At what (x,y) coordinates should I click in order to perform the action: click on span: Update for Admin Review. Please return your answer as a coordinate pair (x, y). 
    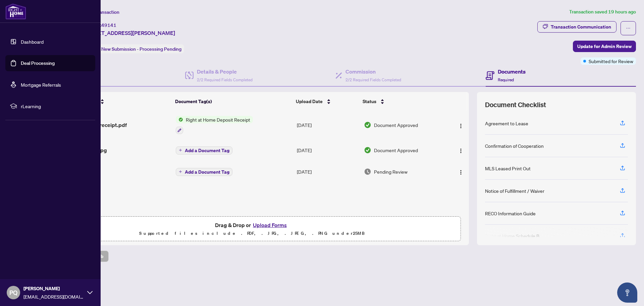
    Looking at the image, I should click on (605, 47).